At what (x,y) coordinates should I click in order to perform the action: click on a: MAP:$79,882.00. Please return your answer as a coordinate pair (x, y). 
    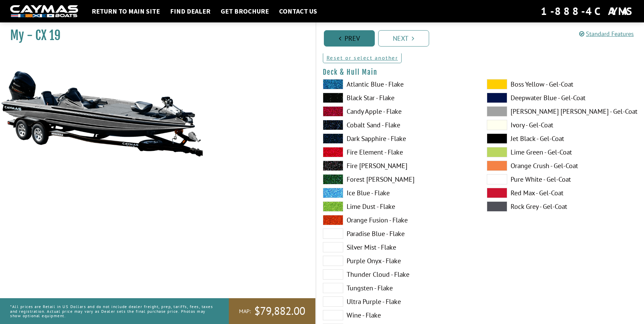
    Looking at the image, I should click on (272, 311).